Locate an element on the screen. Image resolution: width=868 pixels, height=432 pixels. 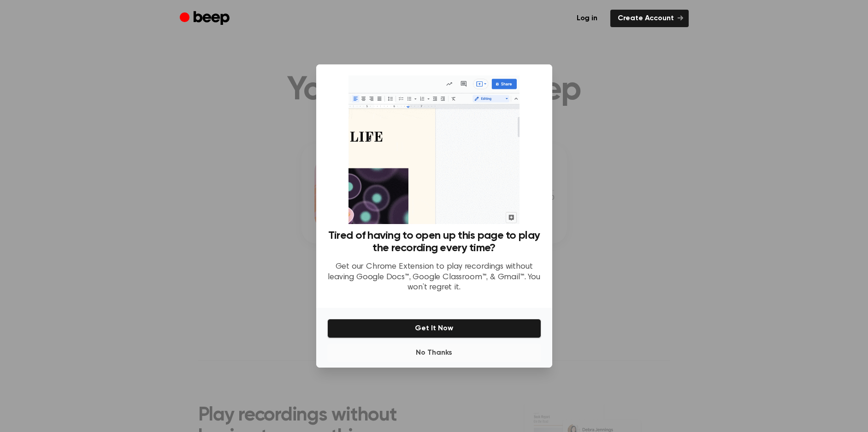
p: Get our Chrome Extension to play recordings without leaving Google Docs™, Google Classroom™, & Gm... is located at coordinates (434, 278).